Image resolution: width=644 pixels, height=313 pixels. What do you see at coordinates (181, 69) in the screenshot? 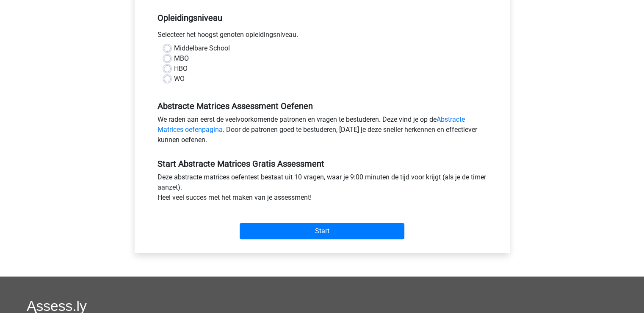
I see `label: HBO` at bounding box center [181, 69].